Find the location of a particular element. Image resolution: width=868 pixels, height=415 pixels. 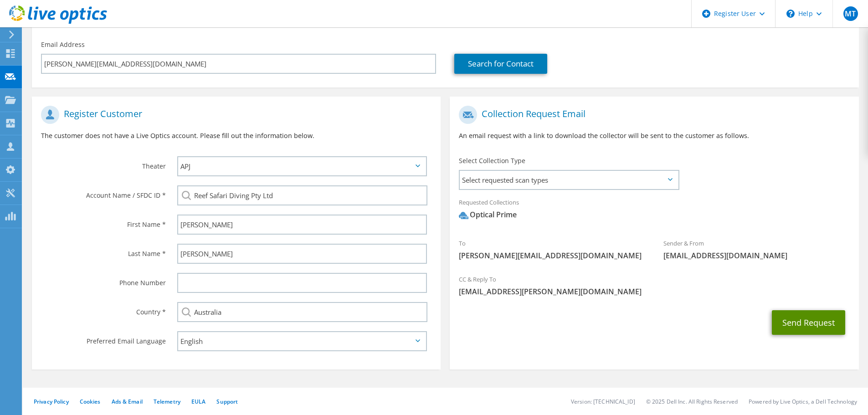

button: Send Request is located at coordinates (808, 322).